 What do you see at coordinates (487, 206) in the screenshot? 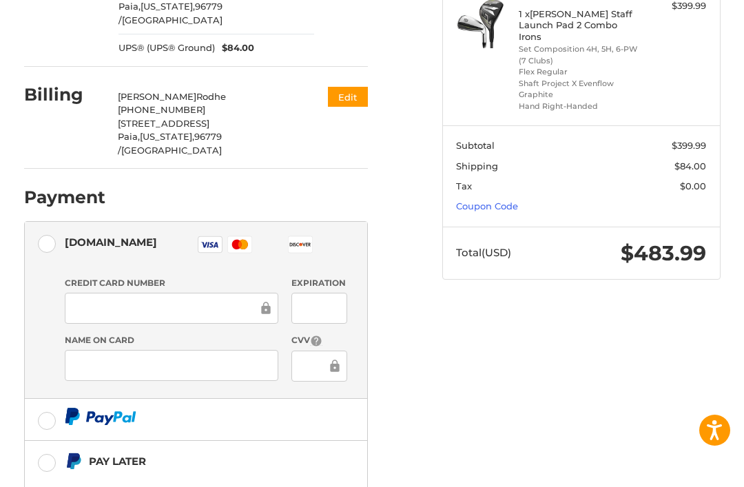
I see `a: Coupon Code` at bounding box center [487, 206].